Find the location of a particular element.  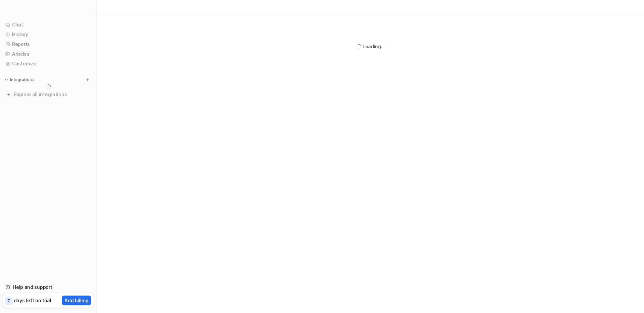

img: explore all integrations is located at coordinates (9, 95).